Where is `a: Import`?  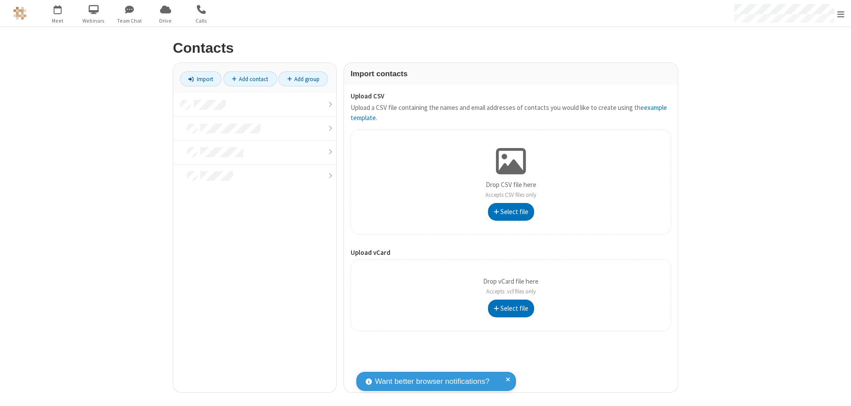 a: Import is located at coordinates (201, 79).